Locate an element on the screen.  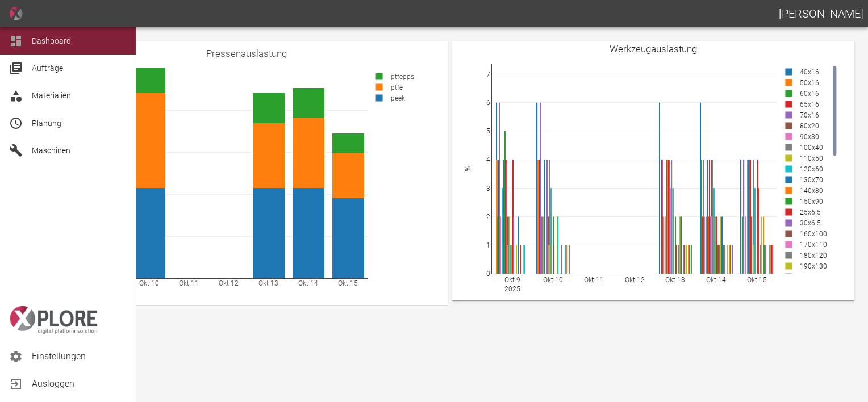
span: Planung is located at coordinates (47, 123).